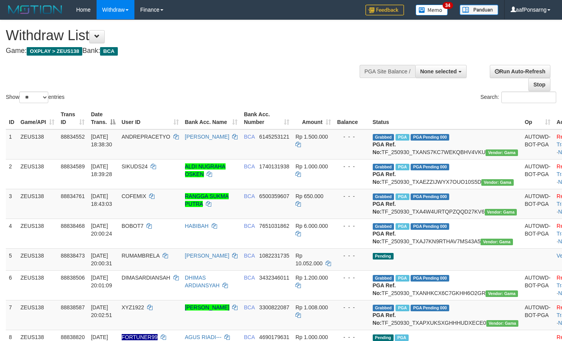 The width and height of the screenshot is (562, 341). I want to click on a: Run Auto-Refresh, so click(520, 71).